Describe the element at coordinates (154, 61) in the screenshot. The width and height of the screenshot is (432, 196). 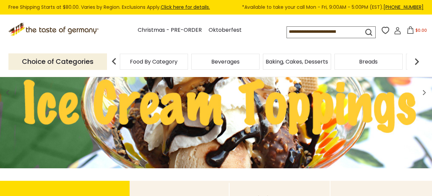
I see `span: Food By Category` at that location.